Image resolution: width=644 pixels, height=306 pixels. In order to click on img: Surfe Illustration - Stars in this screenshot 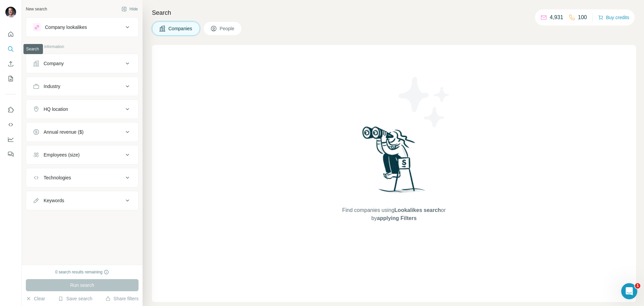, I will do `click(424, 102)`.